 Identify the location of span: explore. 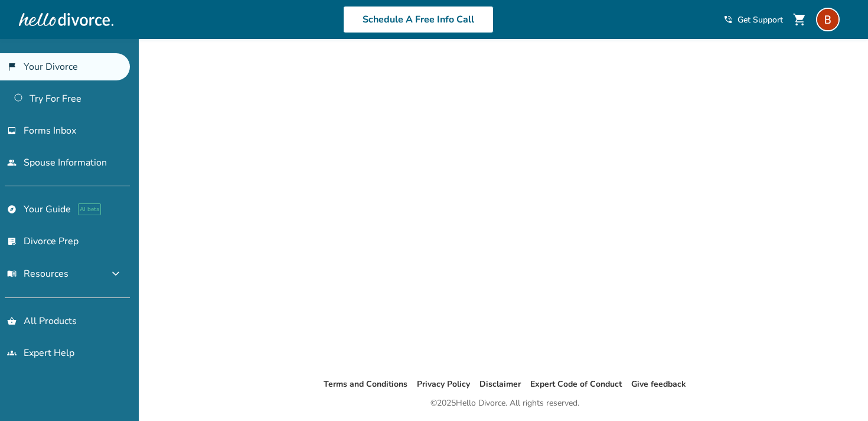
(11, 209).